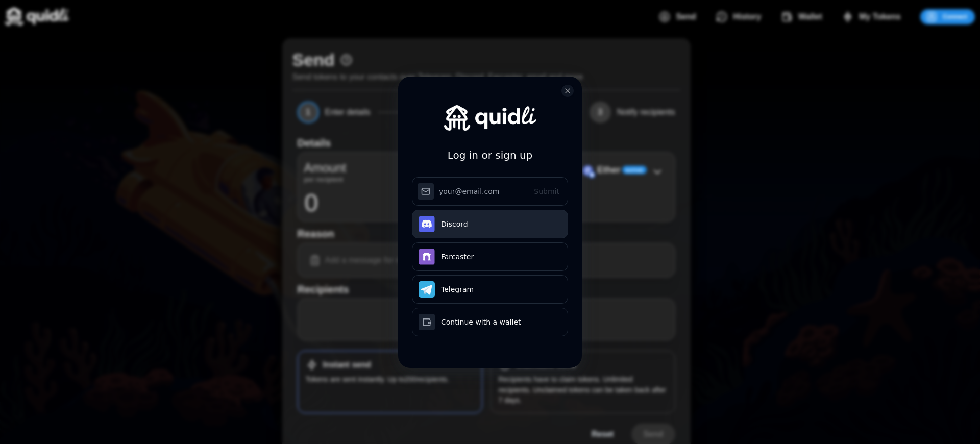 This screenshot has width=980, height=444. Describe the element at coordinates (547, 192) in the screenshot. I see `button: Submit` at that location.